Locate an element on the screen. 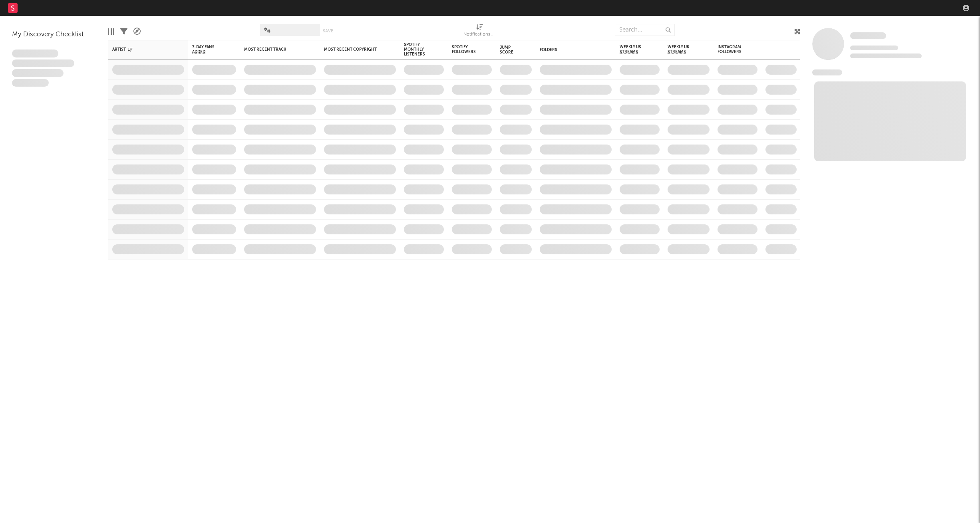 This screenshot has width=980, height=523. div: Folders is located at coordinates (569, 50).